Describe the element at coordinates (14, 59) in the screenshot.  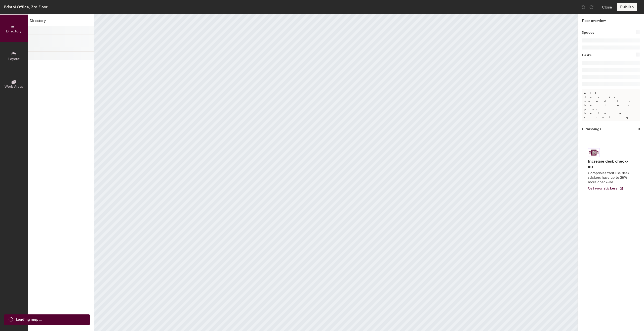
I see `span: Layout` at that location.